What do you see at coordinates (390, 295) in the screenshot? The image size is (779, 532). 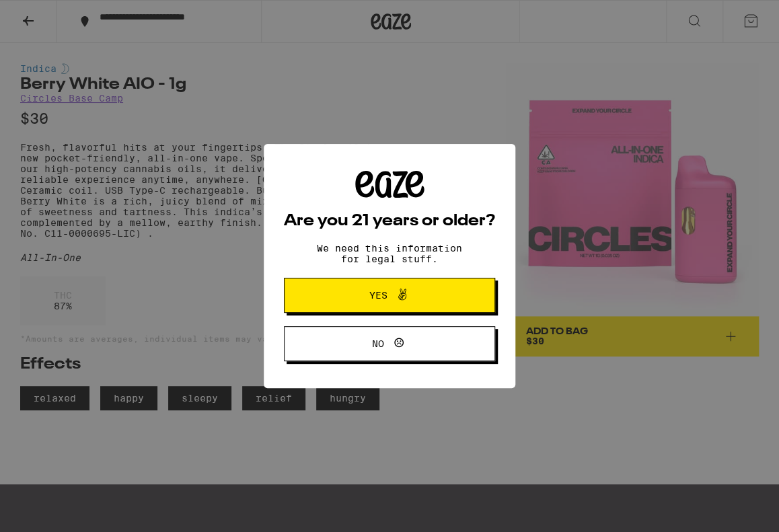 I see `button: Yes` at bounding box center [390, 295].